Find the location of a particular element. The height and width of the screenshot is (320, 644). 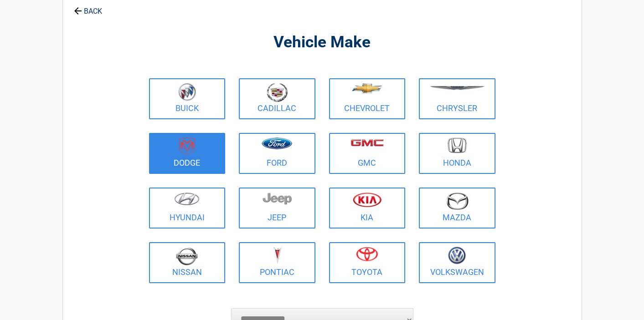

img: hyundai is located at coordinates (187, 198).